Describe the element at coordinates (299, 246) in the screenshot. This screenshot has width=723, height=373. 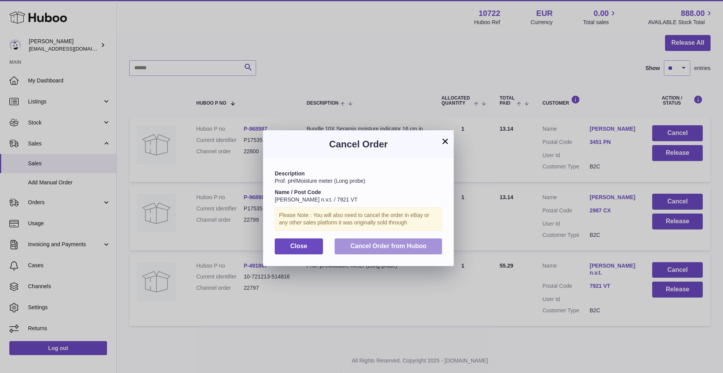
I see `button: Close` at that location.